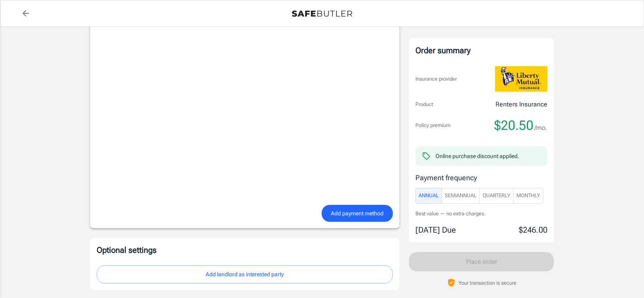 This screenshot has height=298, width=644. Describe the element at coordinates (496, 196) in the screenshot. I see `button: Quarterly` at that location.